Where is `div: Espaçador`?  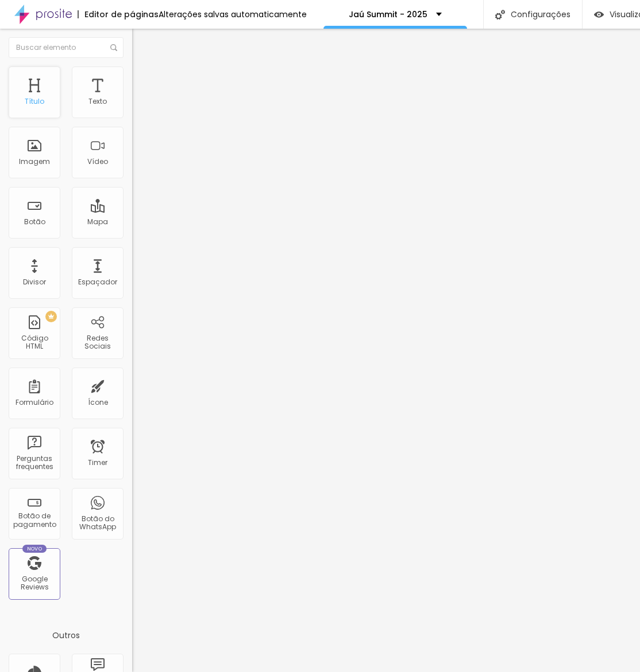
div: Espaçador is located at coordinates (97, 283).